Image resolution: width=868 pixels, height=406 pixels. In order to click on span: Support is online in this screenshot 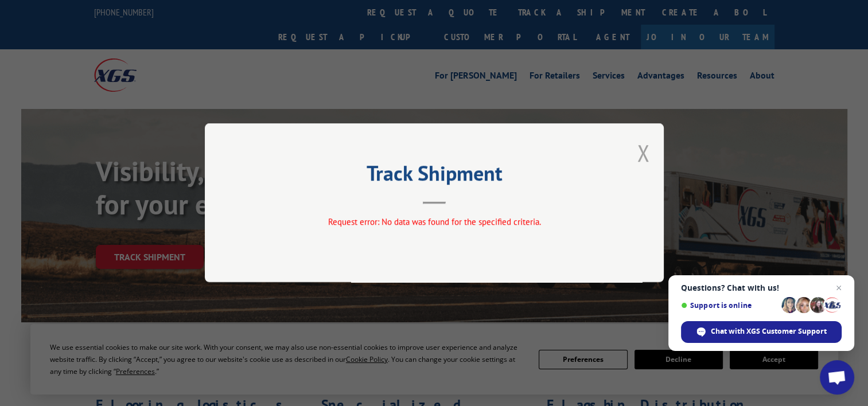, I will do `click(729, 306)`.